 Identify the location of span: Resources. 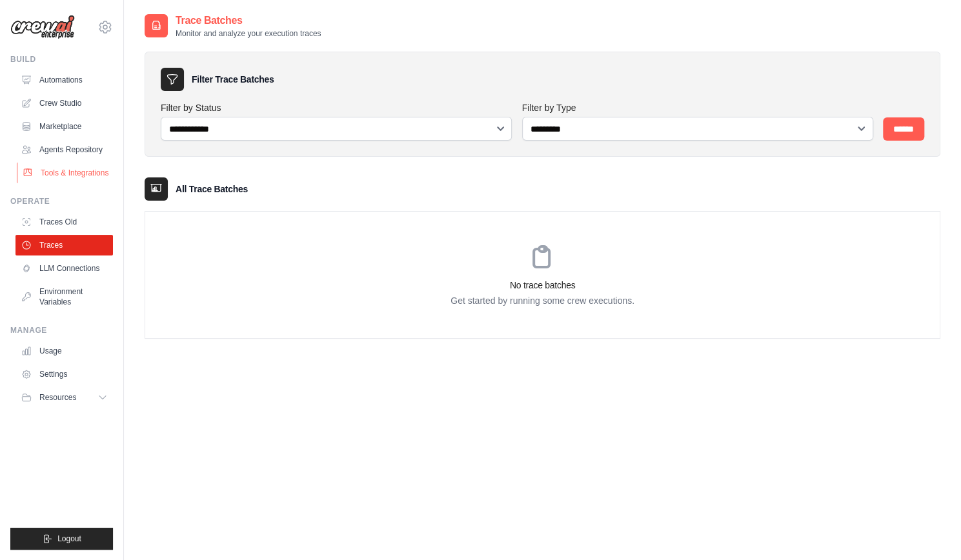
(57, 397).